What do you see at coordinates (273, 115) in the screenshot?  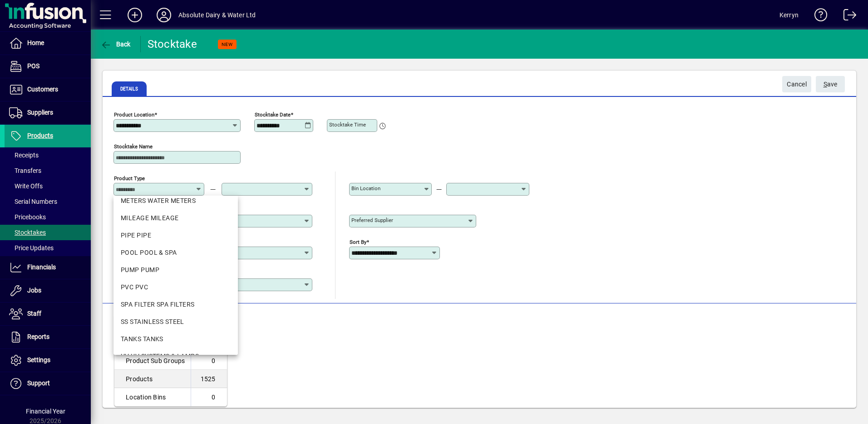 I see `mat-label: Stocktake Date` at bounding box center [273, 115].